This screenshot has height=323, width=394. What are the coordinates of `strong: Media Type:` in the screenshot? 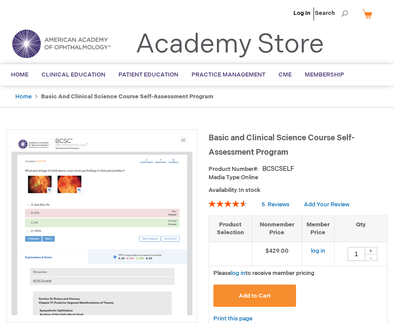 It's located at (225, 178).